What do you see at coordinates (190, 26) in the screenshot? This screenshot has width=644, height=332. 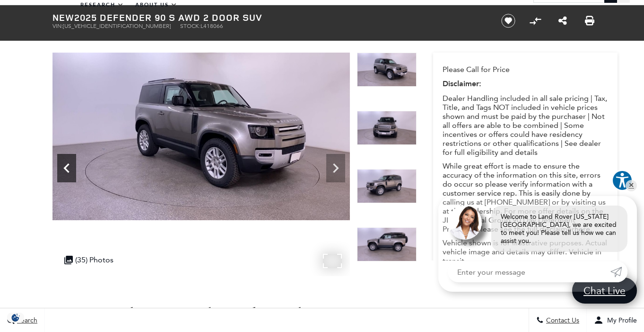 I see `span: Stock:` at bounding box center [190, 26].